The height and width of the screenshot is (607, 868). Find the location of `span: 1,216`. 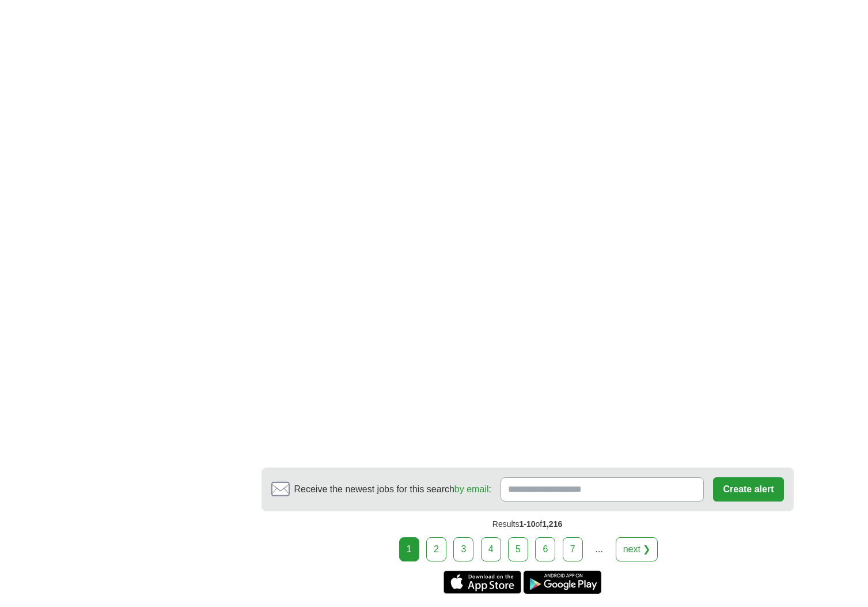

span: 1,216 is located at coordinates (552, 524).